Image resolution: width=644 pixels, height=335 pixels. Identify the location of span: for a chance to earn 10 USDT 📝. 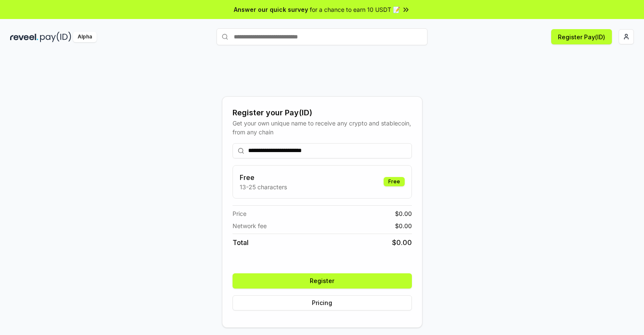
(355, 9).